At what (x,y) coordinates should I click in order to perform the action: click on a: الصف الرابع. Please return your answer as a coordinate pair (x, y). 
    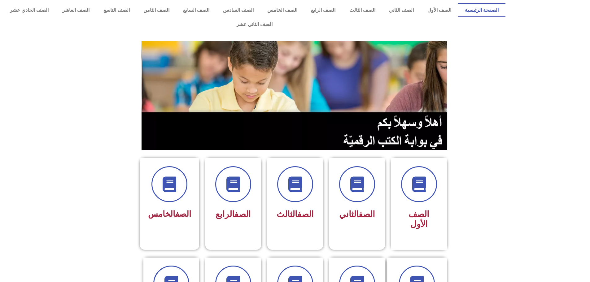
    Looking at the image, I should click on (323, 10).